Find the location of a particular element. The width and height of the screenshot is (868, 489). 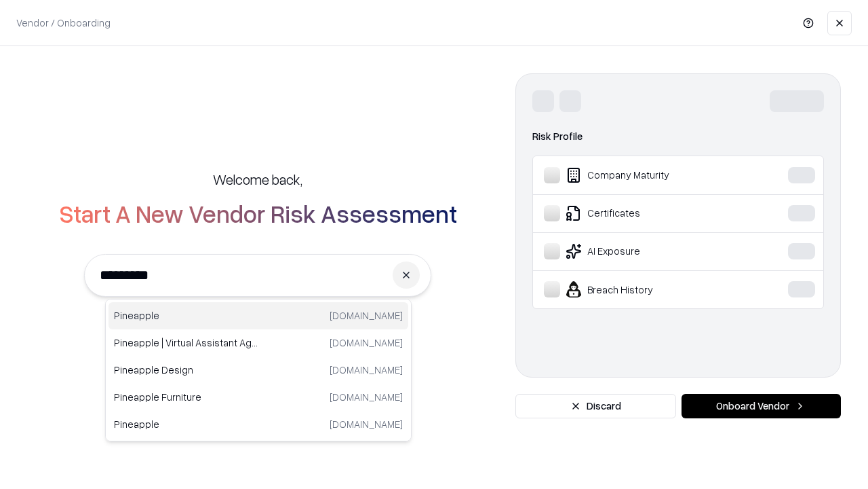

div: Company Maturity is located at coordinates (645, 175).